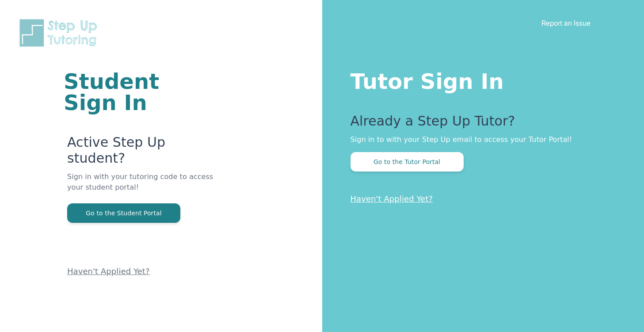 This screenshot has width=644, height=332. I want to click on h1: Tutor Sign In, so click(479, 80).